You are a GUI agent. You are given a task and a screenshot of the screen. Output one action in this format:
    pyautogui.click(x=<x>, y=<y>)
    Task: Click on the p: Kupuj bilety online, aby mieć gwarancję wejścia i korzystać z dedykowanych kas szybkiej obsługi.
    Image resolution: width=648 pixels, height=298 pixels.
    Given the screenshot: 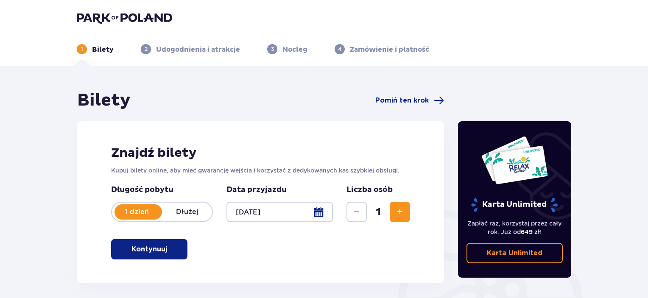 What is the action you would take?
    pyautogui.click(x=261, y=171)
    